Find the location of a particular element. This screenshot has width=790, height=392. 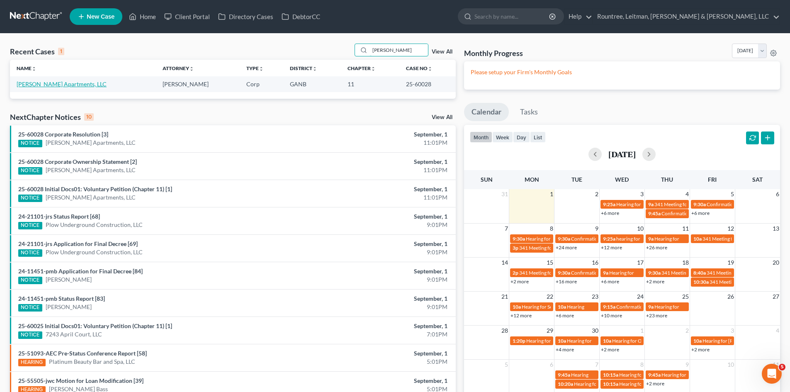

a: +4 more is located at coordinates (565, 349).